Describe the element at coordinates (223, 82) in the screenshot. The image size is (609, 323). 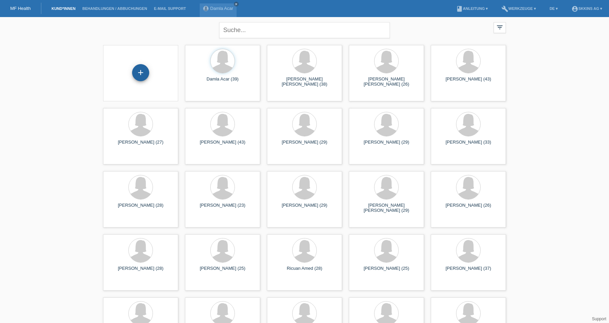
I see `div: Damla Acar (39)` at that location.